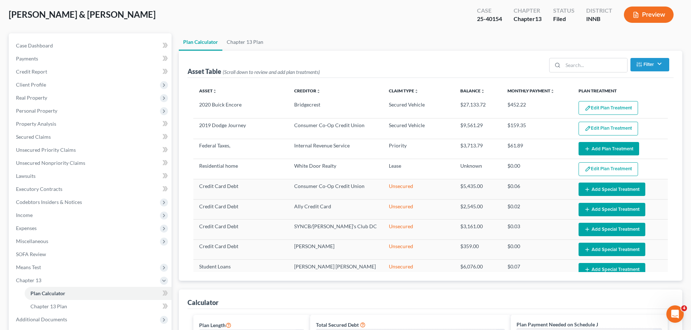  I want to click on td: Lease, so click(419, 169).